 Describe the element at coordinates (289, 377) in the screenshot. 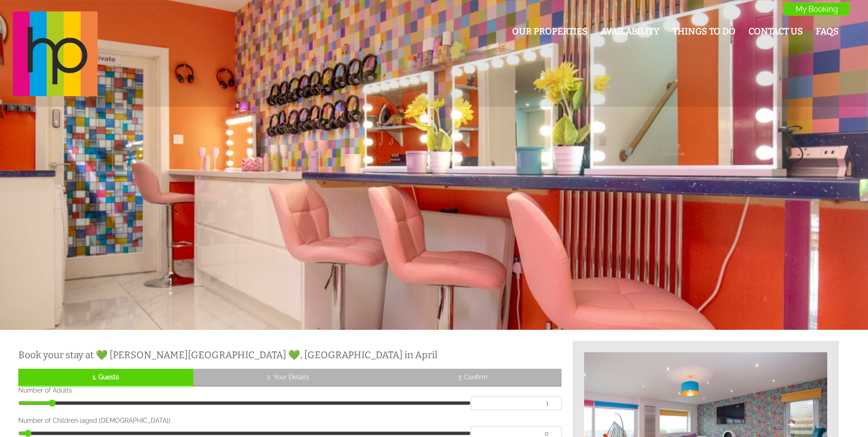

I see `a: 2. Your Details` at that location.